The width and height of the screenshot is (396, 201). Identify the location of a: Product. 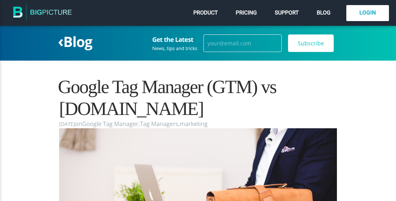
(205, 13).